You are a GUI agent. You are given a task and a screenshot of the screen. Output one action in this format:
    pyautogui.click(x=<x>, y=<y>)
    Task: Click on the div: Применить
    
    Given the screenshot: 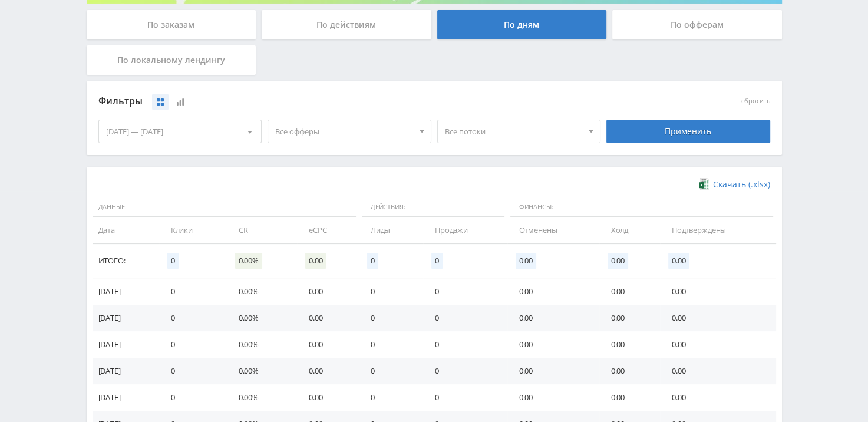 What is the action you would take?
    pyautogui.click(x=688, y=132)
    